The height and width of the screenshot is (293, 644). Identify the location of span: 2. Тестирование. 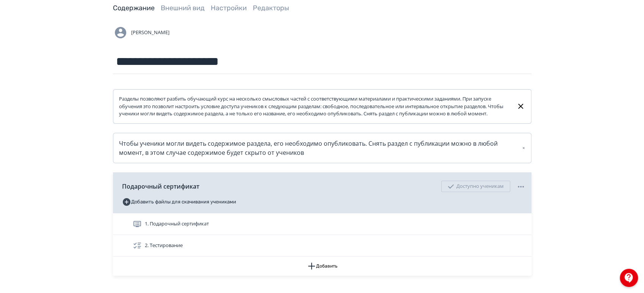
(163, 245).